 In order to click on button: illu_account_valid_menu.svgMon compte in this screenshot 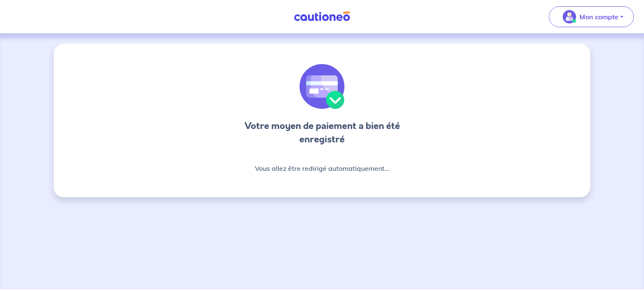, I will do `click(591, 17)`.